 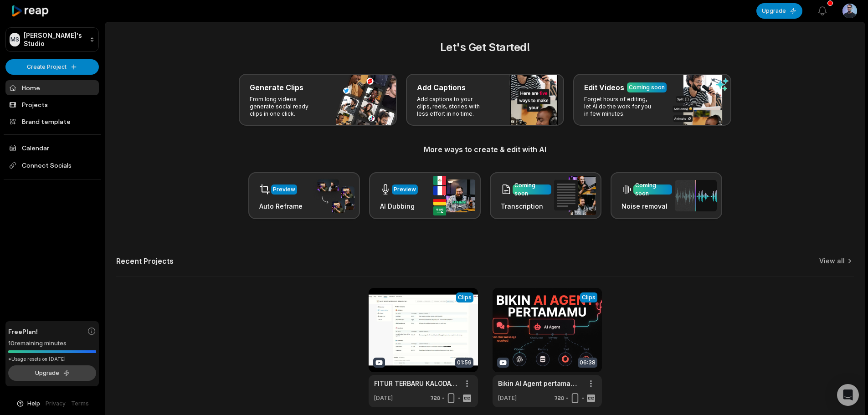 I want to click on a: Projects, so click(x=52, y=104).